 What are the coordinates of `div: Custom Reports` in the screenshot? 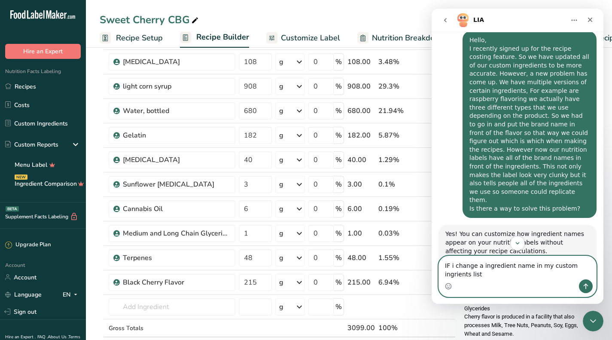 It's located at (32, 144).